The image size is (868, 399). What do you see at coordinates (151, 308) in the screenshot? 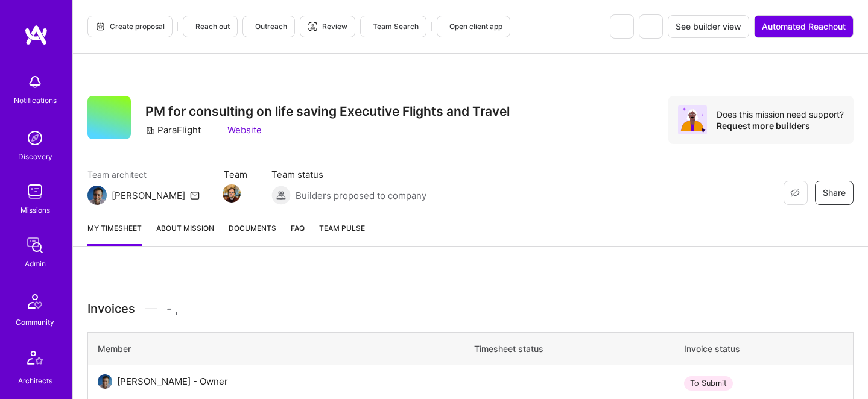
I see `img: Divider` at bounding box center [151, 308].